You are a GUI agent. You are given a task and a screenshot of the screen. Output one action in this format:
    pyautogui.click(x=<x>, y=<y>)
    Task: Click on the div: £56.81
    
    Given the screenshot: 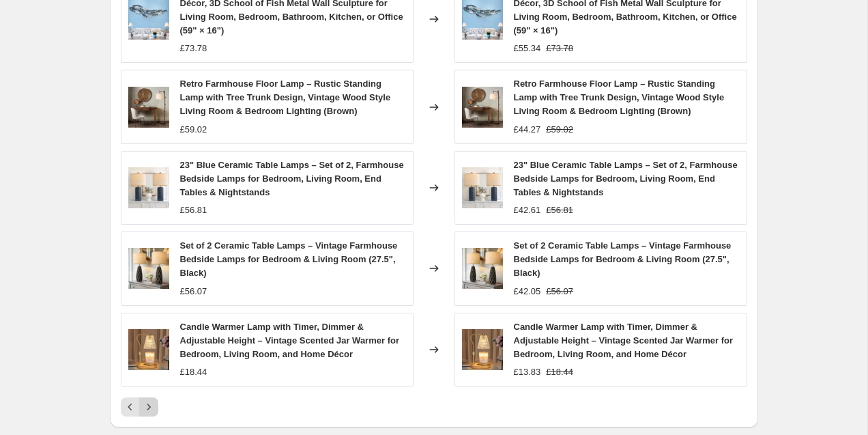 What is the action you would take?
    pyautogui.click(x=193, y=210)
    